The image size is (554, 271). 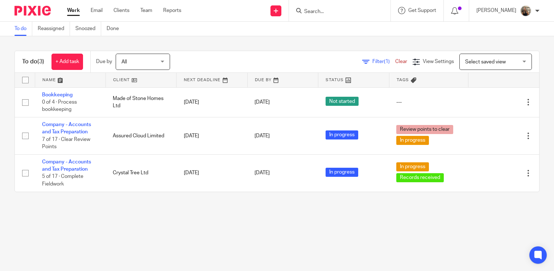 I want to click on span: 7 of 17 · Clear Review Points, so click(x=66, y=143).